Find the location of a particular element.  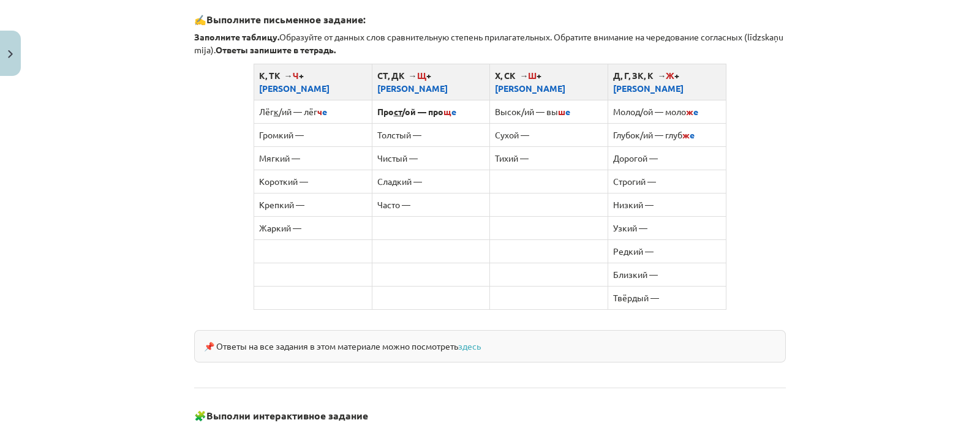

u: д is located at coordinates (637, 111).